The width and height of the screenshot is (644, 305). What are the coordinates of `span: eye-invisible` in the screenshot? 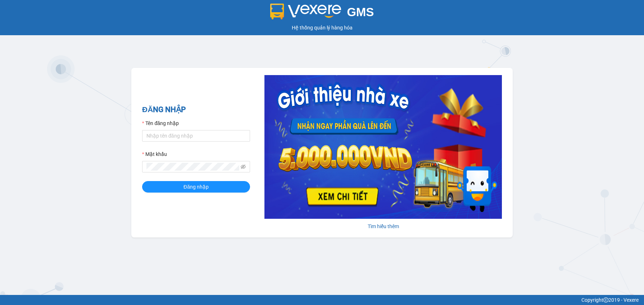 It's located at (243, 167).